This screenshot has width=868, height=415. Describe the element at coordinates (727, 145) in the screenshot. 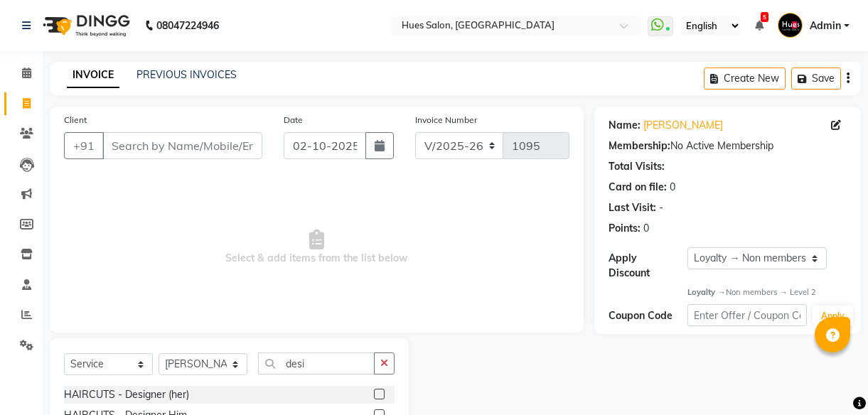

I see `div: No Active Membership` at that location.